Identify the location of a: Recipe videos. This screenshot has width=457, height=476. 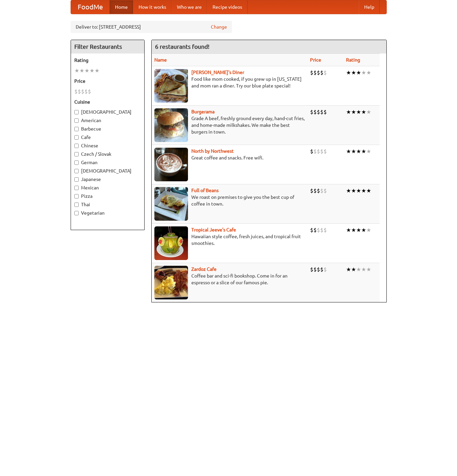
(227, 7).